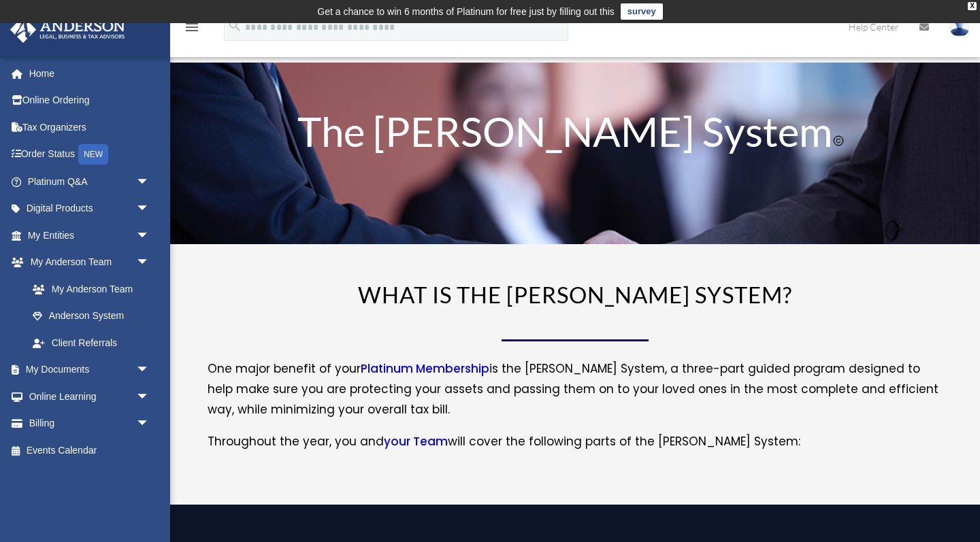 The width and height of the screenshot is (980, 542). What do you see at coordinates (94, 155) in the screenshot?
I see `div: NEW` at bounding box center [94, 155].